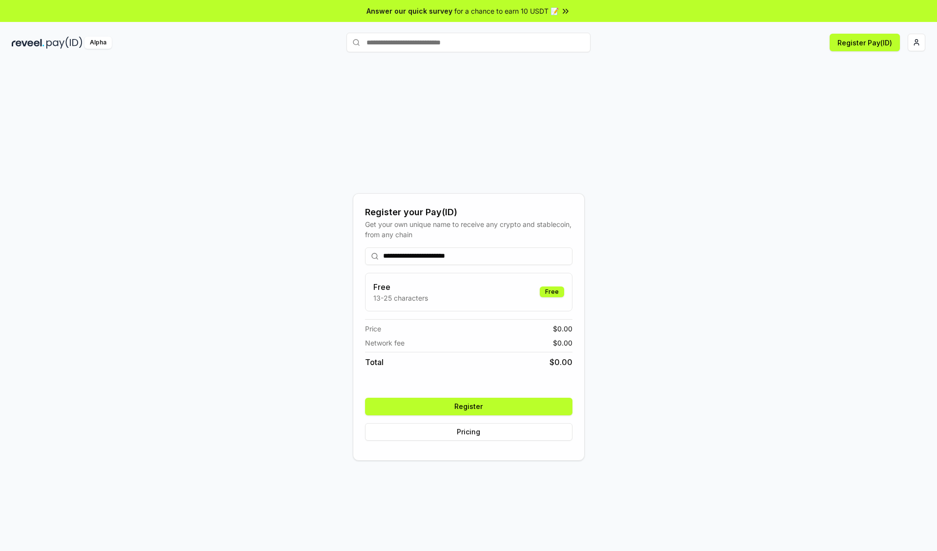 The image size is (937, 551). Describe the element at coordinates (64, 42) in the screenshot. I see `img: pay_id` at that location.